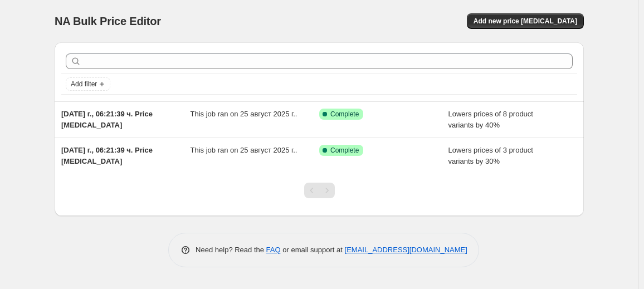 This screenshot has height=289, width=644. Describe the element at coordinates (491, 156) in the screenshot. I see `span: Lowers prices of 3 product variants by 30%` at that location.